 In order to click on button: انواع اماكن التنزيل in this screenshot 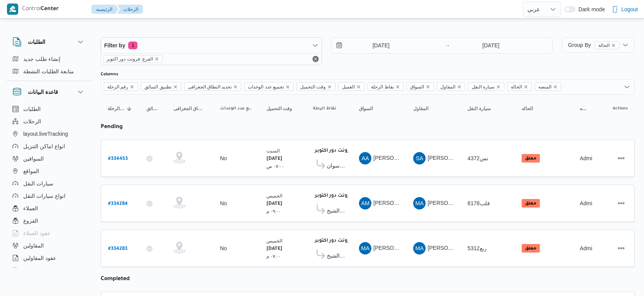, I will do `click(49, 146)`.